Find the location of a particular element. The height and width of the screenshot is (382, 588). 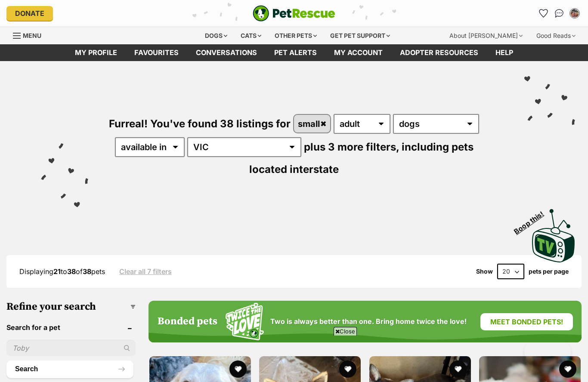

a: Clear all 7 filters is located at coordinates (145, 272).